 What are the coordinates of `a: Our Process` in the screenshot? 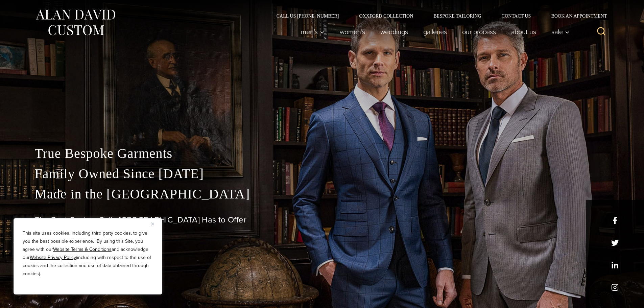 It's located at (479, 32).